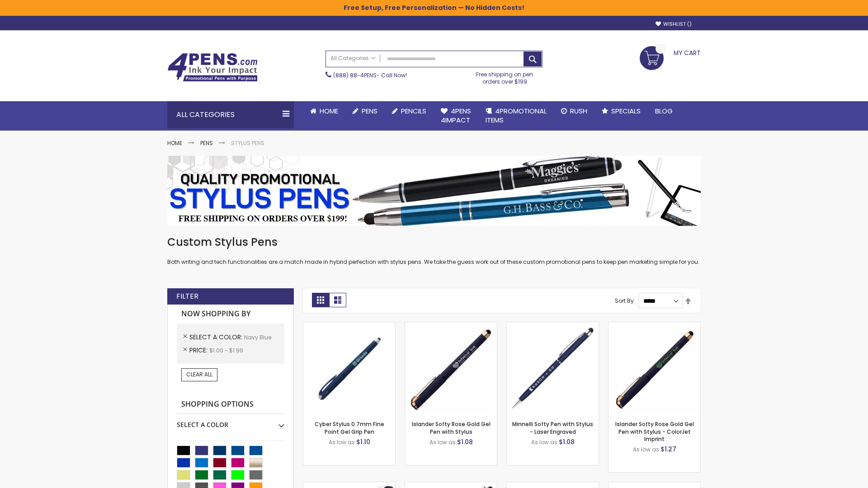 The width and height of the screenshot is (868, 488). I want to click on span: Rush, so click(579, 111).